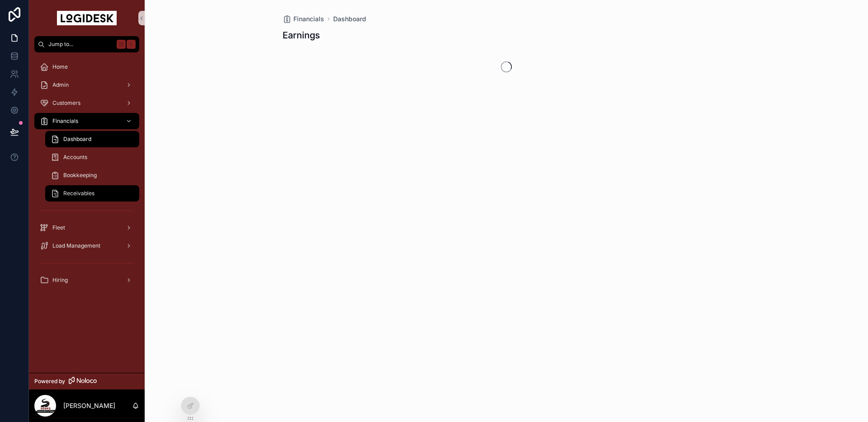 Image resolution: width=868 pixels, height=422 pixels. What do you see at coordinates (131, 45) in the screenshot?
I see `span: K` at bounding box center [131, 45].